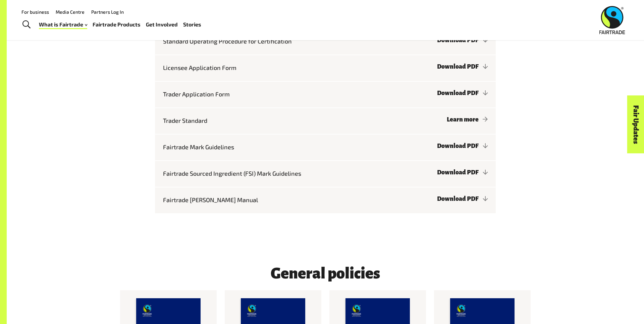 The height and width of the screenshot is (324, 644). Describe the element at coordinates (70, 12) in the screenshot. I see `a: Media Centre` at that location.